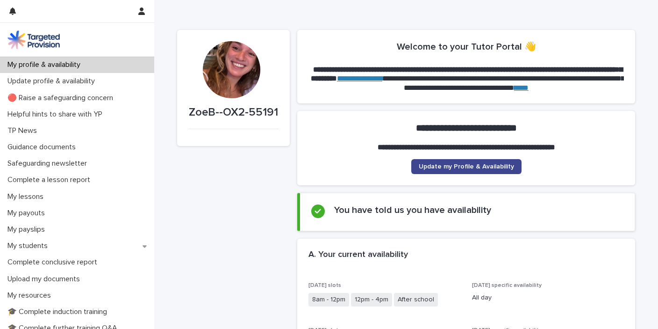 This screenshot has width=658, height=329. Describe the element at coordinates (59, 311) in the screenshot. I see `p: 🎓 Complete induction training` at that location.